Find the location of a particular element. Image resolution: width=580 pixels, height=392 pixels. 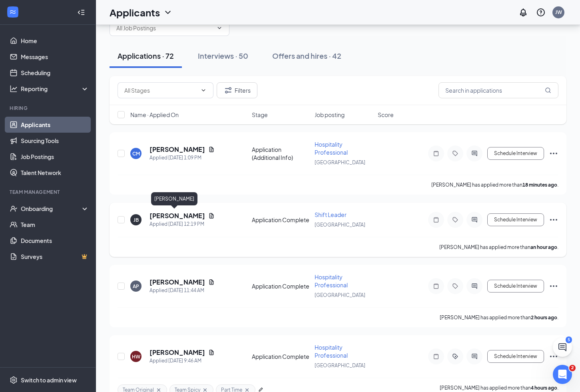

div: Interviews · 50 is located at coordinates (223, 55).